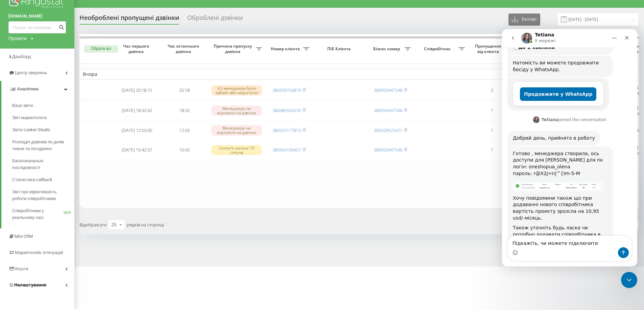 This screenshot has height=310, width=644. I want to click on div: Необроблені пропущені дзвінки, so click(129, 19).